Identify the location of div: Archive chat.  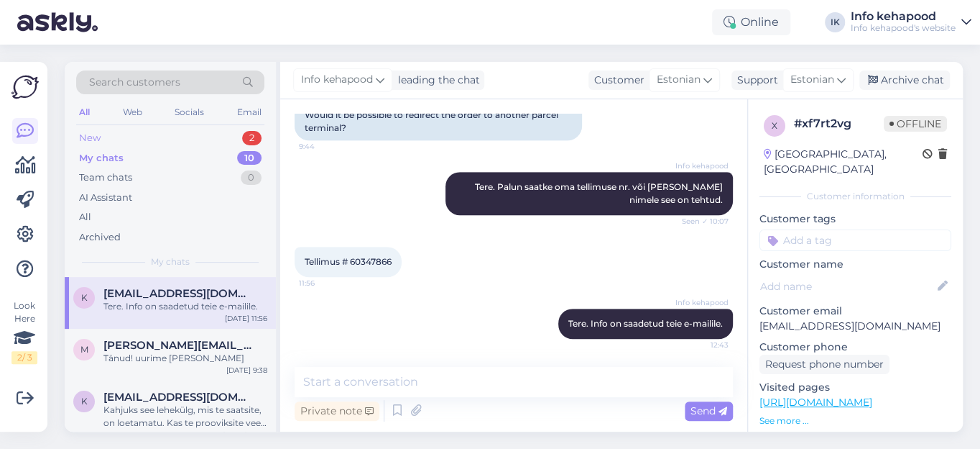
(905, 79).